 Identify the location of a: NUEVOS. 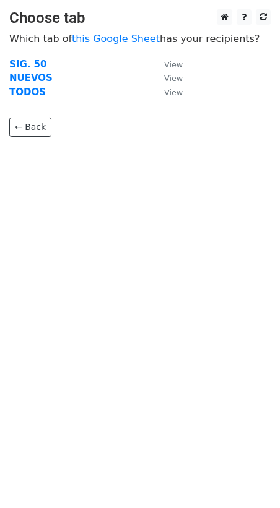
(31, 78).